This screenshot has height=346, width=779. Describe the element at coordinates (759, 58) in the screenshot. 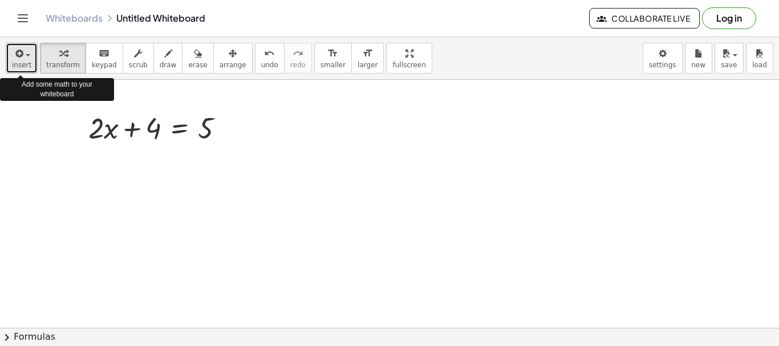

I see `button: load` at that location.